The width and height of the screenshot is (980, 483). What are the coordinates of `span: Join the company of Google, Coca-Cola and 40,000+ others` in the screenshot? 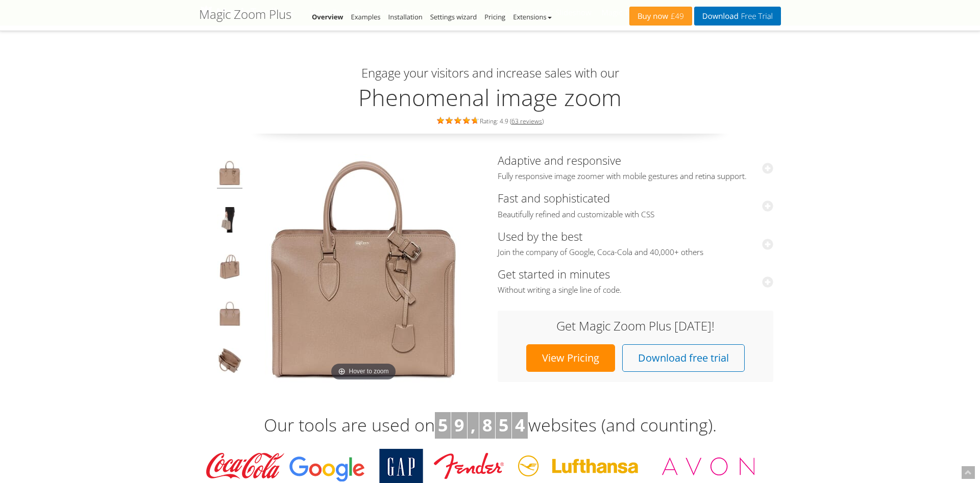 It's located at (635, 252).